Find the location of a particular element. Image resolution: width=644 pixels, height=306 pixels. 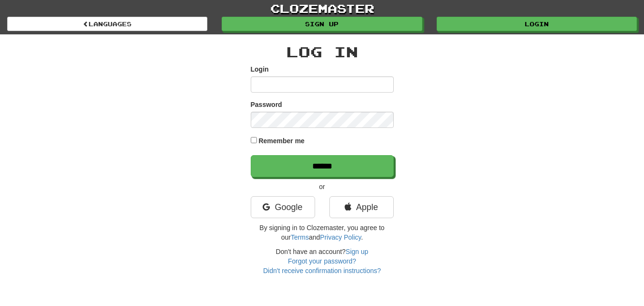

label: Remember me is located at coordinates (281, 141).